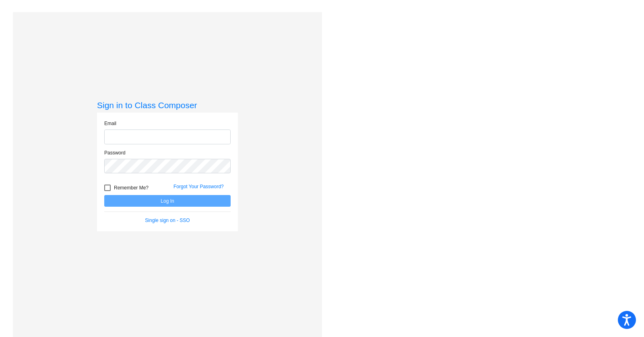 Image resolution: width=644 pixels, height=337 pixels. Describe the element at coordinates (131, 188) in the screenshot. I see `span: Remember Me?` at that location.